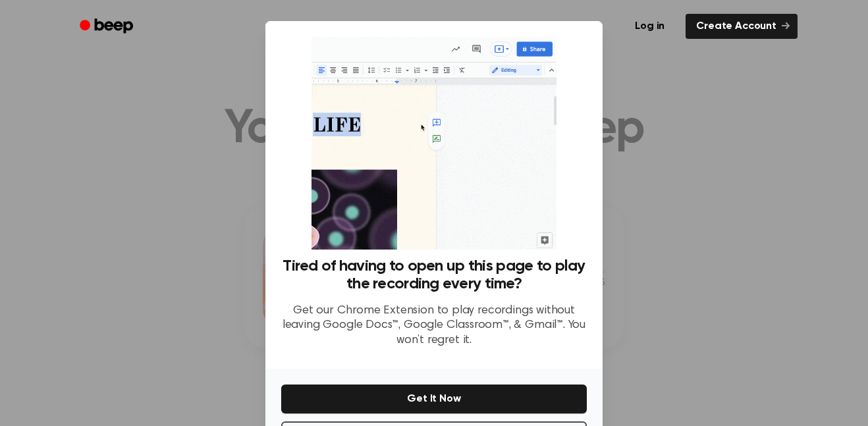 The width and height of the screenshot is (868, 426). I want to click on a: Create Account, so click(742, 26).